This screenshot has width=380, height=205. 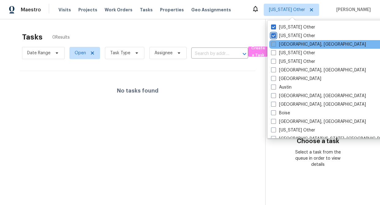 What do you see at coordinates (211, 10) in the screenshot?
I see `span: Geo Assignments` at bounding box center [211, 10].